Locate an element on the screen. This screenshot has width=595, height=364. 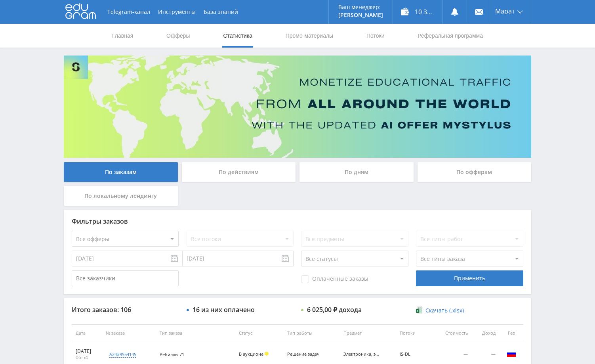
a: Реферальная программа is located at coordinates (450, 35).